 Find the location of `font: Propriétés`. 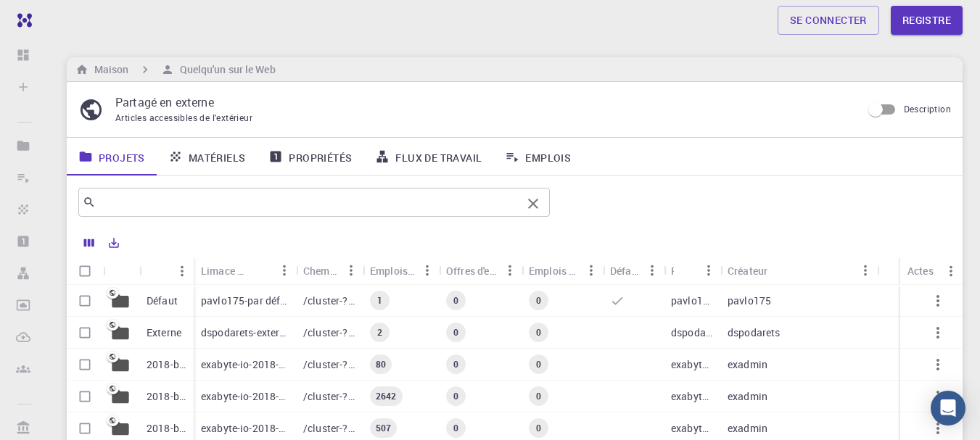

font: Propriétés is located at coordinates (319, 157).